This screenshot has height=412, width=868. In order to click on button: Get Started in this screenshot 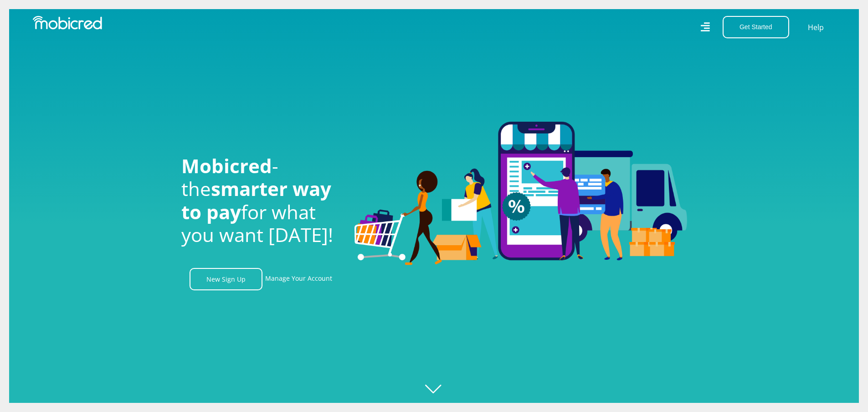, I will do `click(756, 27)`.